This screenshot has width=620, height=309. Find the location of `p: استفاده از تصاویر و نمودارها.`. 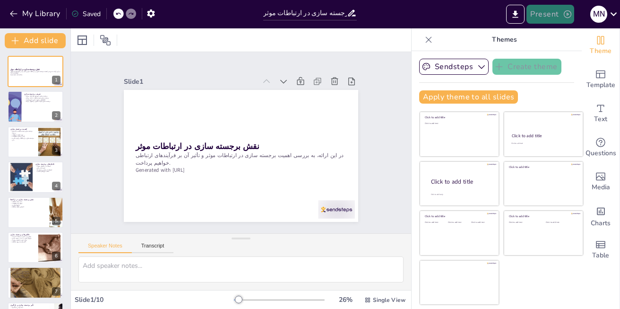

p: استفاده از تصاویر و نمودارها. is located at coordinates (48, 170).